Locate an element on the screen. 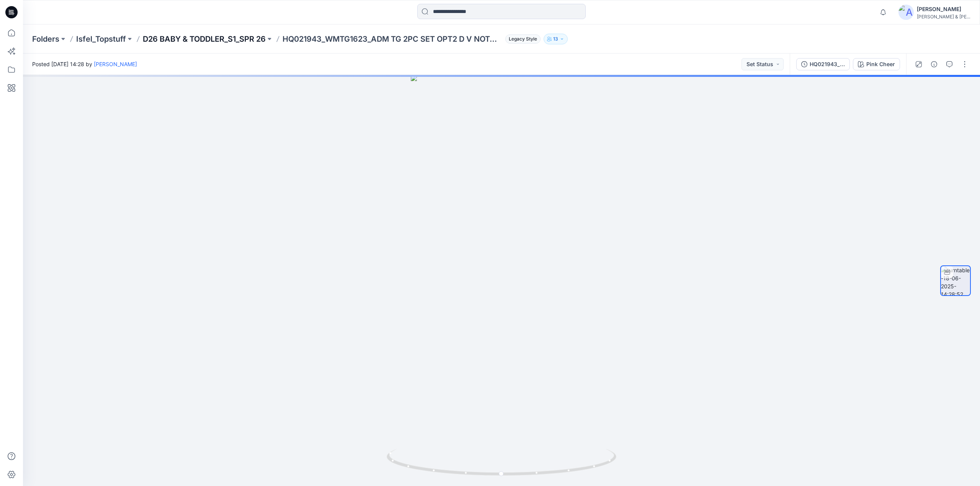  a: Folders is located at coordinates (46, 39).